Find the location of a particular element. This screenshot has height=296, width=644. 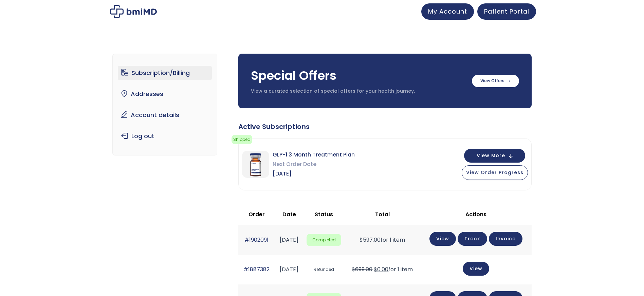

img: GLP-1 3 Month Treatment Plan is located at coordinates (256, 164).